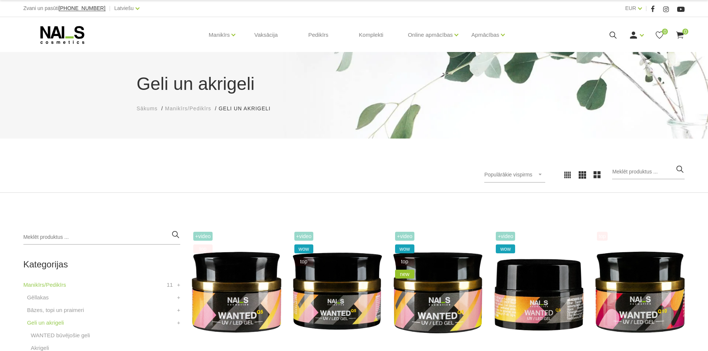 The height and width of the screenshot is (351, 708). Describe the element at coordinates (219, 35) in the screenshot. I see `a: Manikīrs` at that location.